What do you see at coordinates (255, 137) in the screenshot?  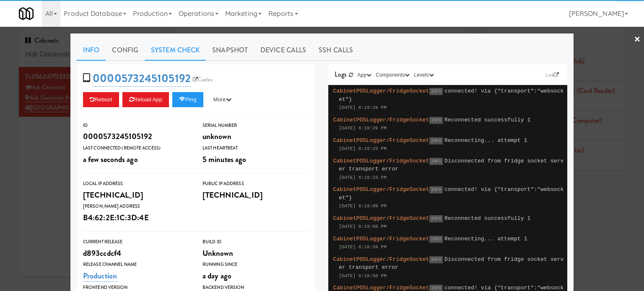 I see `div: unknown` at bounding box center [255, 137].